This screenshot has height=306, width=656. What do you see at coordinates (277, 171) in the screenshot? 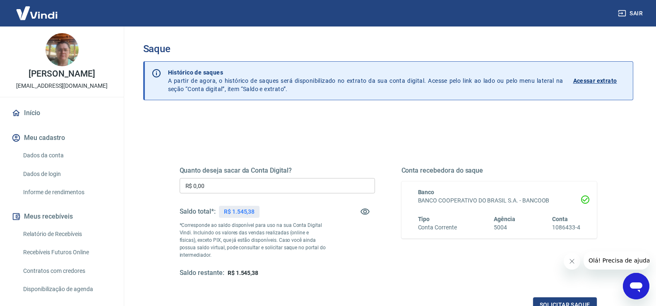
I see `h5: Quanto deseja sacar da Conta Digital?` at bounding box center [277, 171].